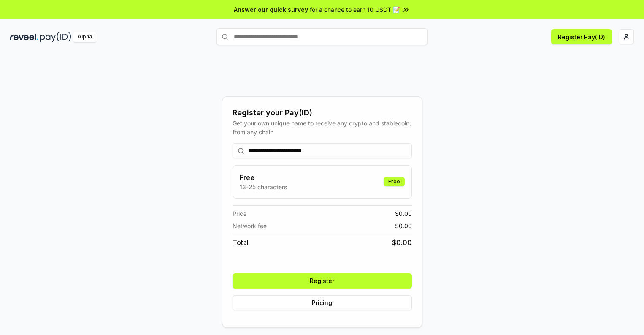 This screenshot has width=644, height=335. Describe the element at coordinates (322, 113) in the screenshot. I see `div: Register your Pay(ID)` at that location.